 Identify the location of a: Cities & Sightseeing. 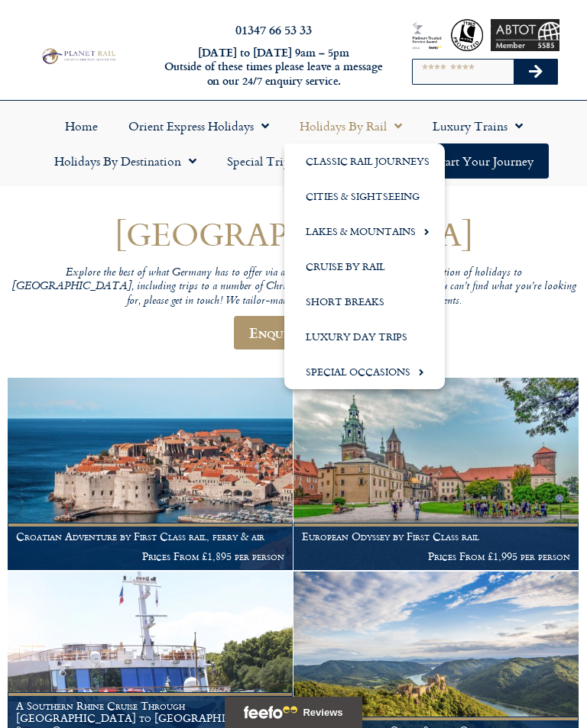
(365, 197).